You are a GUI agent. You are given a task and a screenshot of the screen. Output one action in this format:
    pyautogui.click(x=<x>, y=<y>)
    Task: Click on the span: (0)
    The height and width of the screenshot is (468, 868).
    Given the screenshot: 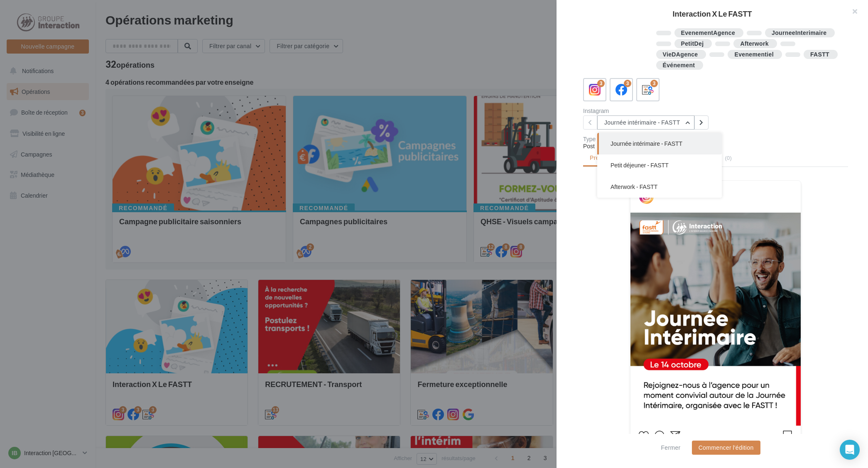 What is the action you would take?
    pyautogui.click(x=728, y=157)
    